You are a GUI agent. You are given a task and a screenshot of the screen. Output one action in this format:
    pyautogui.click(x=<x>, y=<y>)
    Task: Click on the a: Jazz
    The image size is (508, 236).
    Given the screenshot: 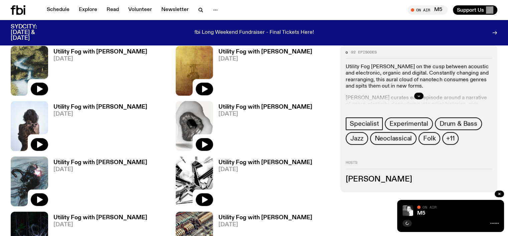 What is the action you would take?
    pyautogui.click(x=356, y=139)
    